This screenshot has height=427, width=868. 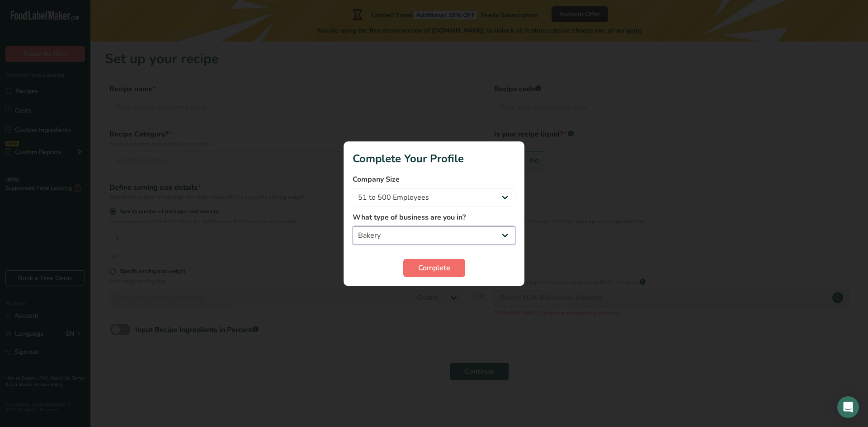 What do you see at coordinates (434, 158) in the screenshot?
I see `h1: Complete Your Profile` at bounding box center [434, 158].